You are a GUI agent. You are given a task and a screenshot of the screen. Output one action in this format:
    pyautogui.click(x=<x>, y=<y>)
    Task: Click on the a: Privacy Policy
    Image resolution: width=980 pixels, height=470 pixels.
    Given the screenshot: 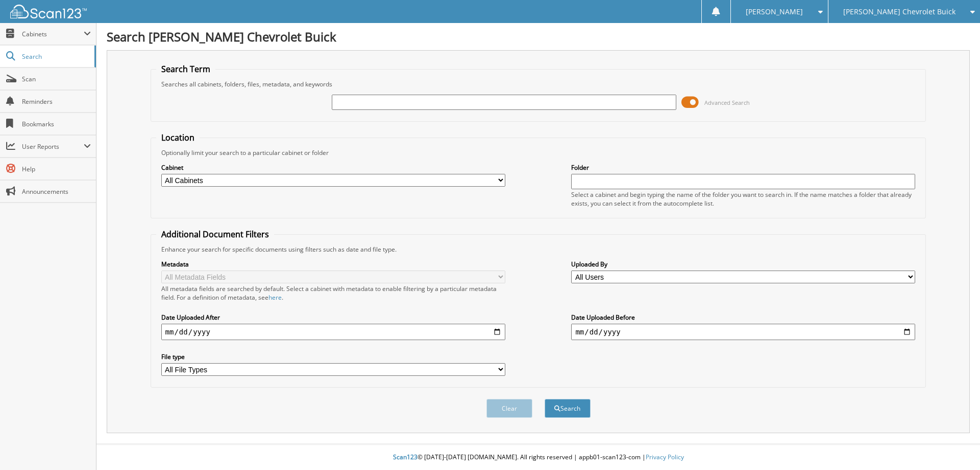 What is the action you would take?
    pyautogui.click(x=665, y=456)
    